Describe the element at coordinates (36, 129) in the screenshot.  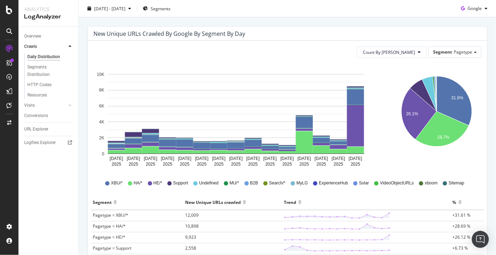
I see `div: URL Explorer` at that location.